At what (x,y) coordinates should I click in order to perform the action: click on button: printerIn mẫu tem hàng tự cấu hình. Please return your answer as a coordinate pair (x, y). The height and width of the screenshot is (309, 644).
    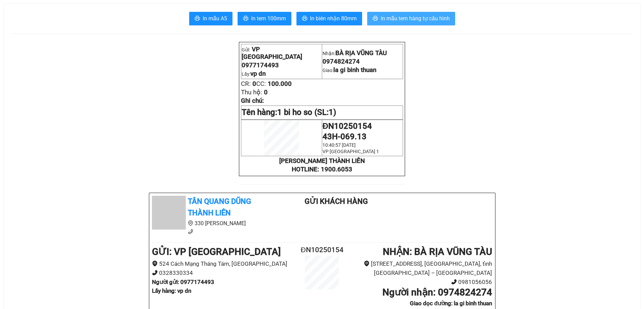
    Looking at the image, I should click on (411, 18).